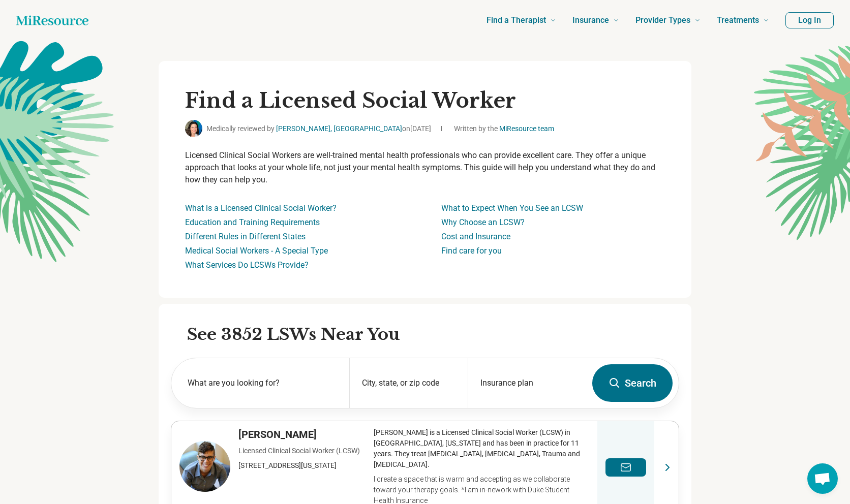 This screenshot has width=850, height=504. Describe the element at coordinates (433, 335) in the screenshot. I see `h2: See 3852 LSWs Near You` at that location.